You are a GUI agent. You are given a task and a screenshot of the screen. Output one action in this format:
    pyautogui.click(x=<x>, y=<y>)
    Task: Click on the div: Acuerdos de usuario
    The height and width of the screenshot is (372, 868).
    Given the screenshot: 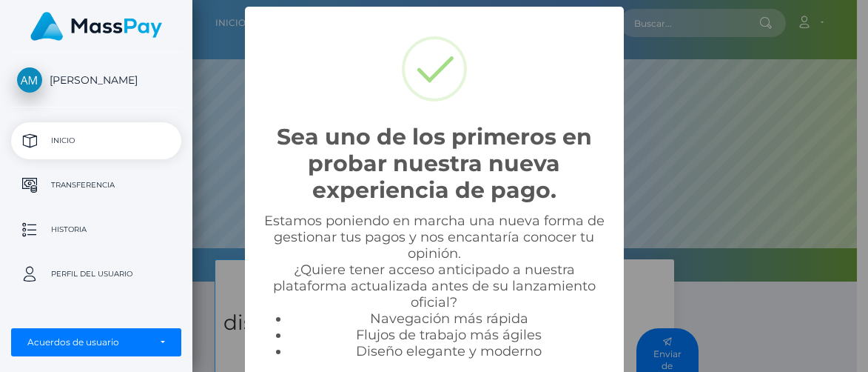 What is the action you would take?
    pyautogui.click(x=88, y=342)
    